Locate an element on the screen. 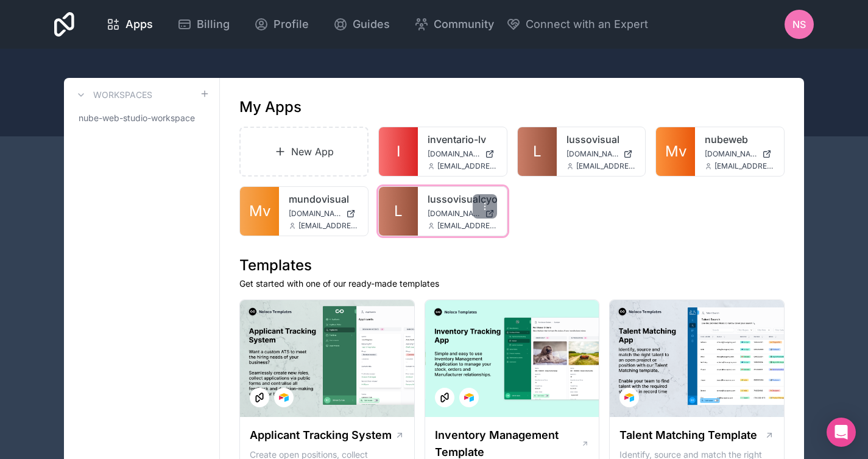 The width and height of the screenshot is (868, 459). a: lussovisualcyo is located at coordinates (462, 199).